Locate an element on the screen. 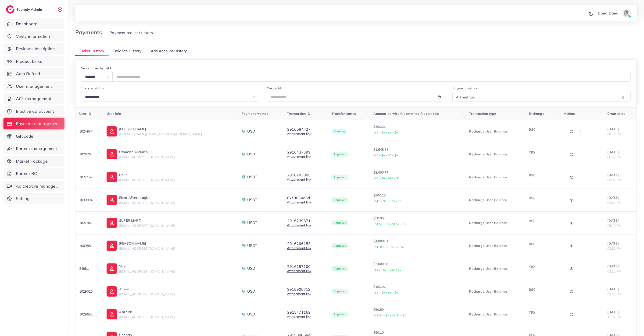 Image resolution: width=644 pixels, height=336 pixels. span: Amount+service fee+method fee+tax+tip is located at coordinates (406, 113).